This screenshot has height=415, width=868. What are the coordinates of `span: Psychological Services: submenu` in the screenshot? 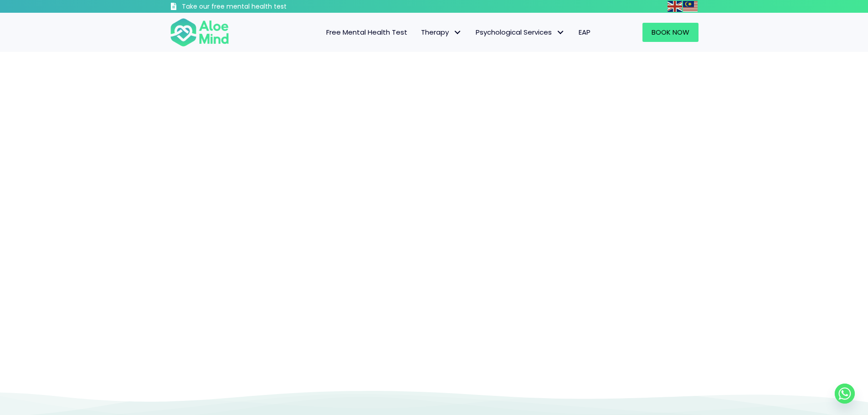 It's located at (561, 32).